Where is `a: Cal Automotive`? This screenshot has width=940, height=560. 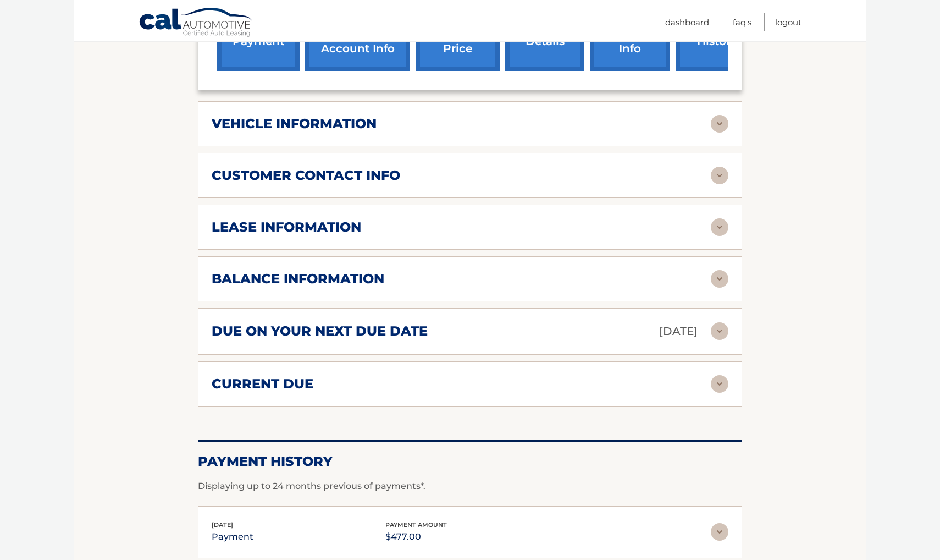 a: Cal Automotive is located at coordinates (196, 23).